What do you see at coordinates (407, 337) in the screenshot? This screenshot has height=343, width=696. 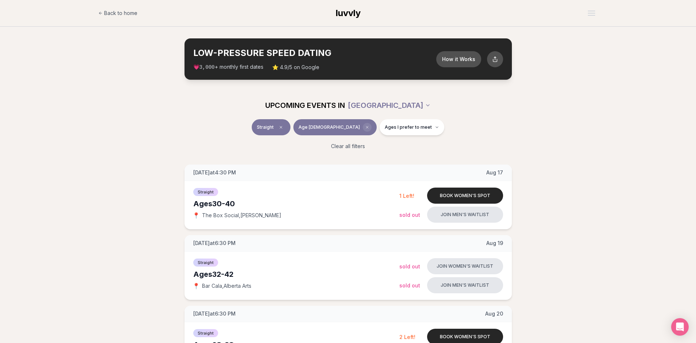 I see `span: 2 Left!` at bounding box center [407, 337].